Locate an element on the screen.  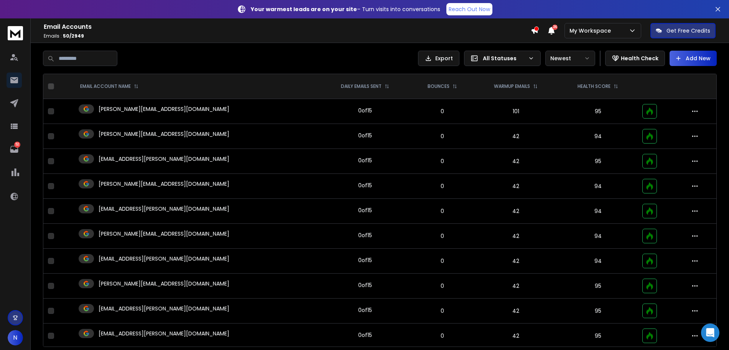
button: Newest is located at coordinates (570, 58).